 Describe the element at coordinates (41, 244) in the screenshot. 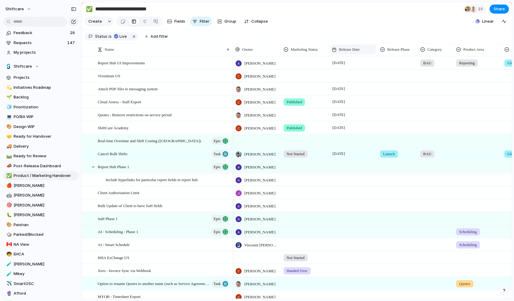

I see `div: 🇨🇦NA View` at that location.